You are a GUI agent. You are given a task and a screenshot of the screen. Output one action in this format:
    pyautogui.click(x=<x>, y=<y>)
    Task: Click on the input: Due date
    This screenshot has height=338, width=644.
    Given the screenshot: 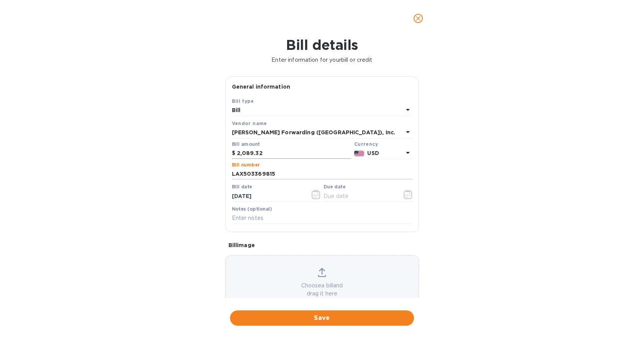 What is the action you would take?
    pyautogui.click(x=360, y=196)
    